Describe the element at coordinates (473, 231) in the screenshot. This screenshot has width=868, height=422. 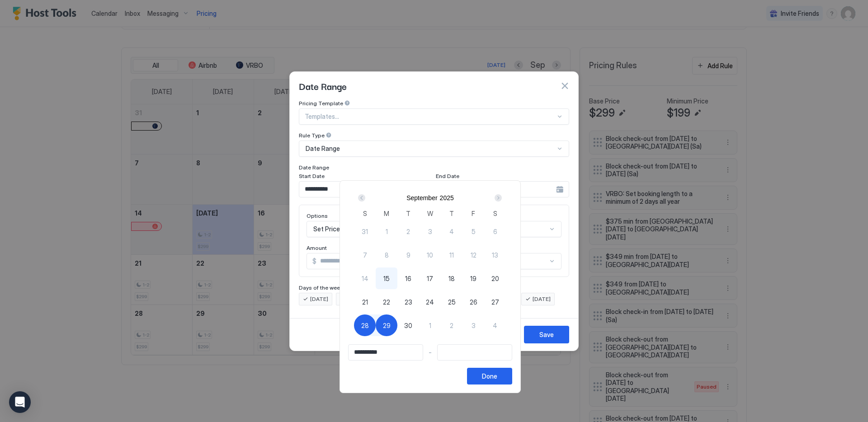
I see `span: 5` at that location.